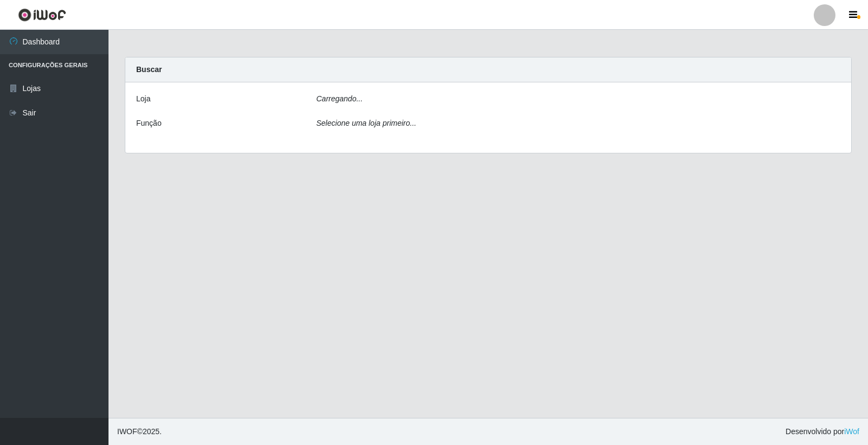 This screenshot has width=868, height=445. What do you see at coordinates (339, 98) in the screenshot?
I see `i: Carregando...` at bounding box center [339, 98].